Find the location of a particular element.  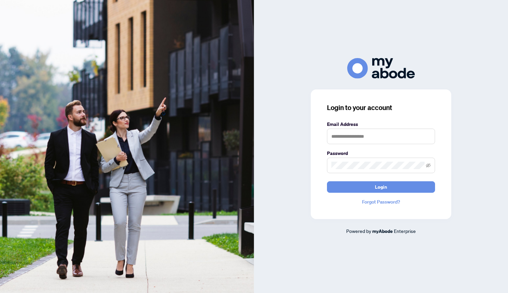

label: Email Address is located at coordinates (381, 124).